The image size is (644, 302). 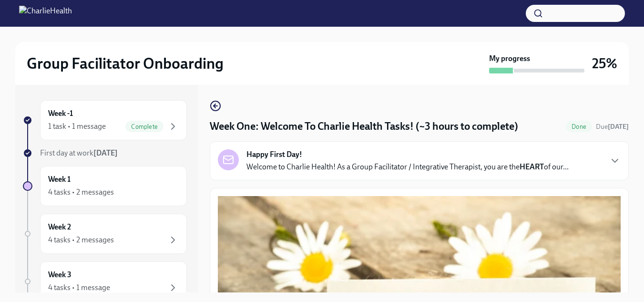 What do you see at coordinates (509, 58) in the screenshot?
I see `strong: My progress` at bounding box center [509, 58].